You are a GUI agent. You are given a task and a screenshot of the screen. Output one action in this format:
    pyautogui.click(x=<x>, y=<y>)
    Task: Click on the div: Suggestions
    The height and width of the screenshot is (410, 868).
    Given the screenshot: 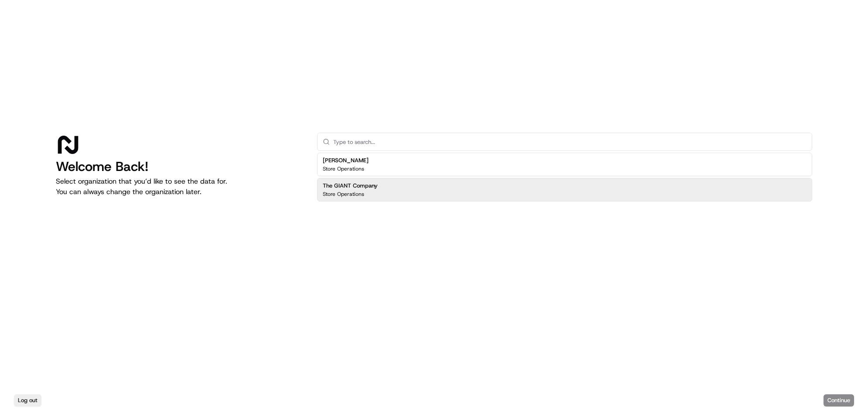 What is the action you would take?
    pyautogui.click(x=564, y=177)
    